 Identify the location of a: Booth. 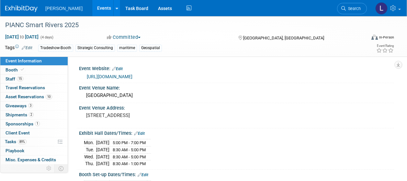
(34, 70).